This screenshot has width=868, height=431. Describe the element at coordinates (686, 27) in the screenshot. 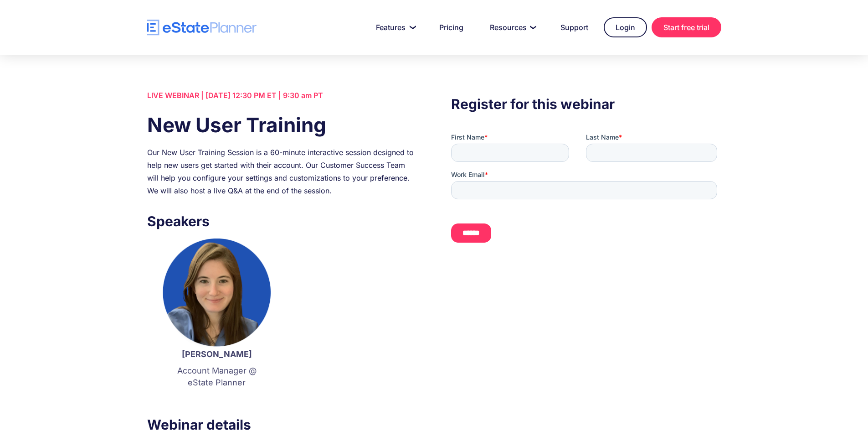

I see `a: Start free trial` at that location.